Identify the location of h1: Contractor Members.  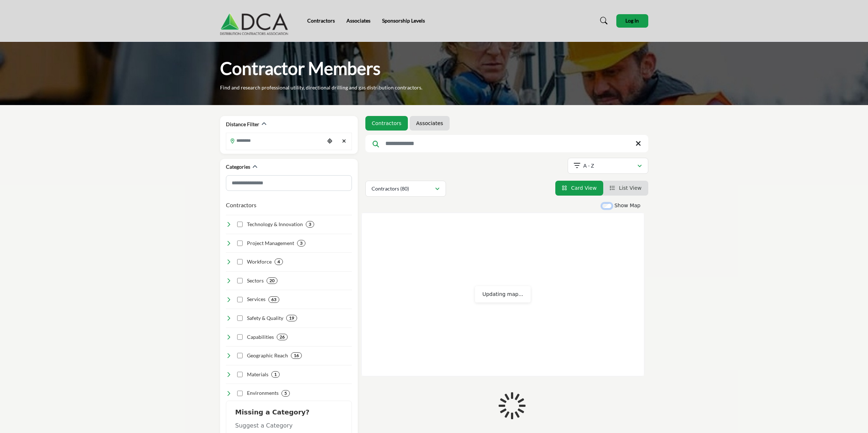
(300, 69).